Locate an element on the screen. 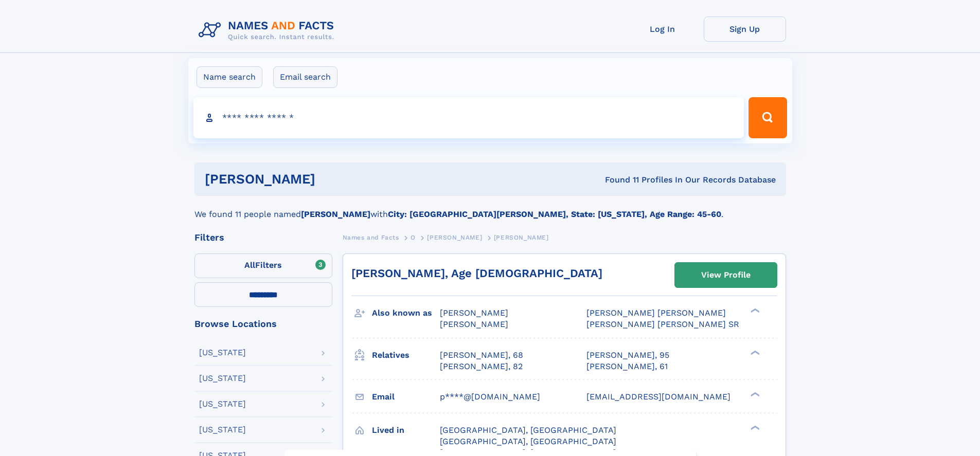 The width and height of the screenshot is (980, 456). label: Filters is located at coordinates (263, 266).